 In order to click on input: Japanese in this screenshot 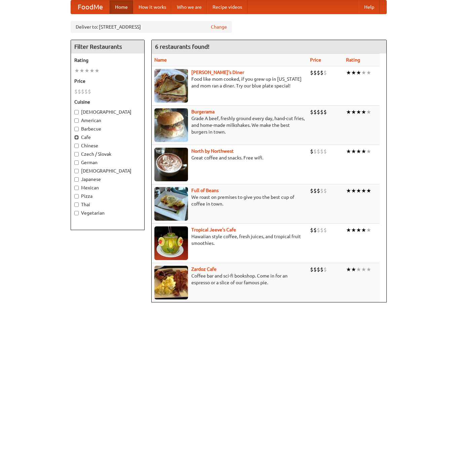, I will do `click(76, 179)`.